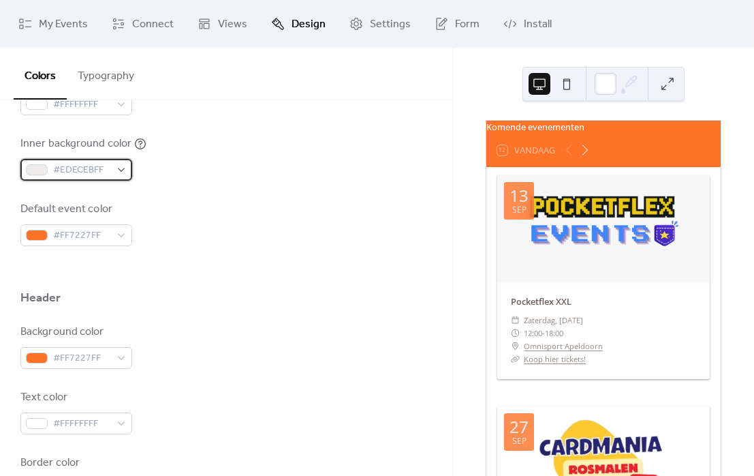  Describe the element at coordinates (40, 74) in the screenshot. I see `button: Colors` at that location.